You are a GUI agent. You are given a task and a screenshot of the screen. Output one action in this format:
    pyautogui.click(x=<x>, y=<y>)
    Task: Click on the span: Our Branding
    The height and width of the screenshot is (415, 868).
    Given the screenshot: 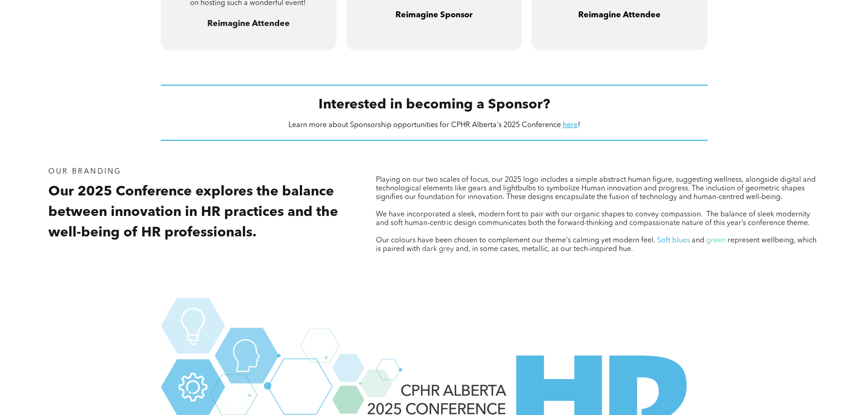 What is the action you would take?
    pyautogui.click(x=85, y=172)
    